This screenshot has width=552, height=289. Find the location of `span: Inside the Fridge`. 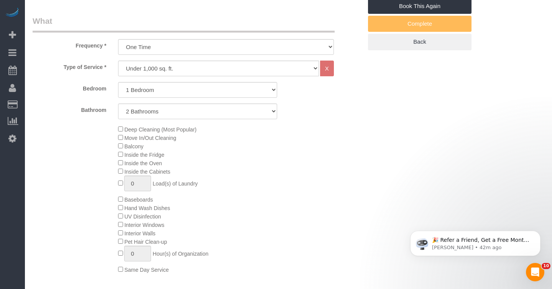

span: Inside the Fridge is located at coordinates (144, 155).